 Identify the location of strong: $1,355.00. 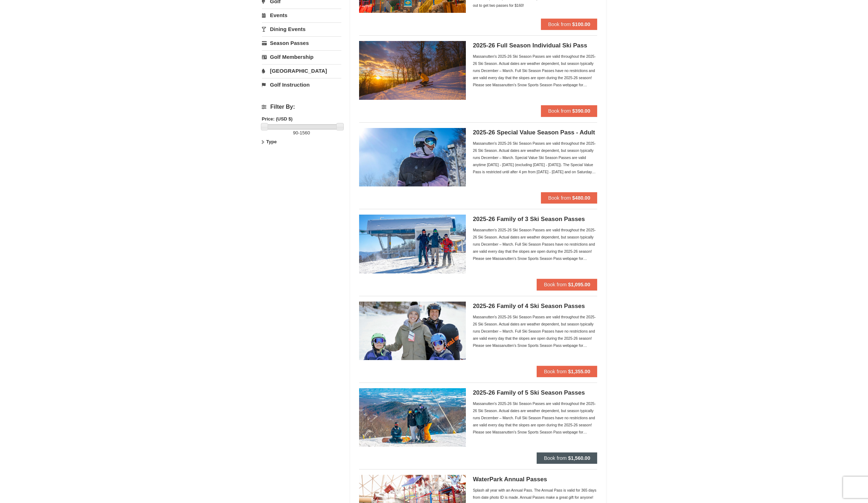
(579, 371).